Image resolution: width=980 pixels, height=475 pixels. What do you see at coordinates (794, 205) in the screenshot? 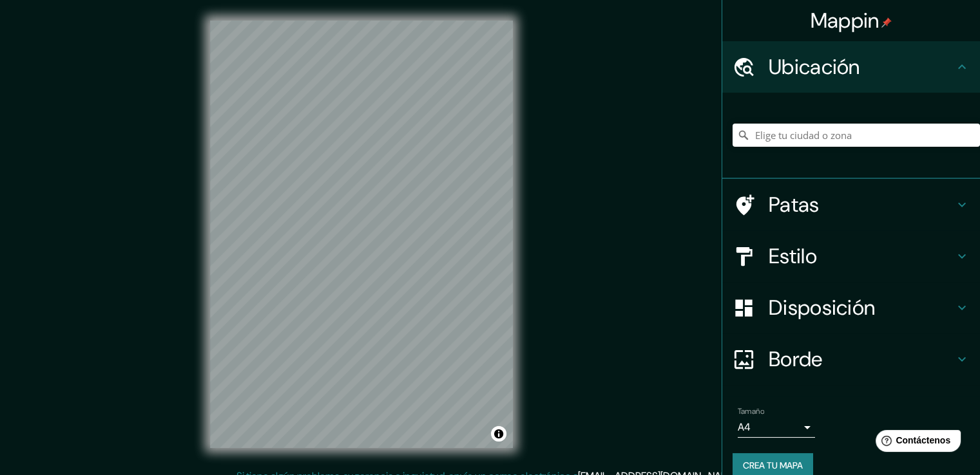
I see `font: Patas` at bounding box center [794, 205].